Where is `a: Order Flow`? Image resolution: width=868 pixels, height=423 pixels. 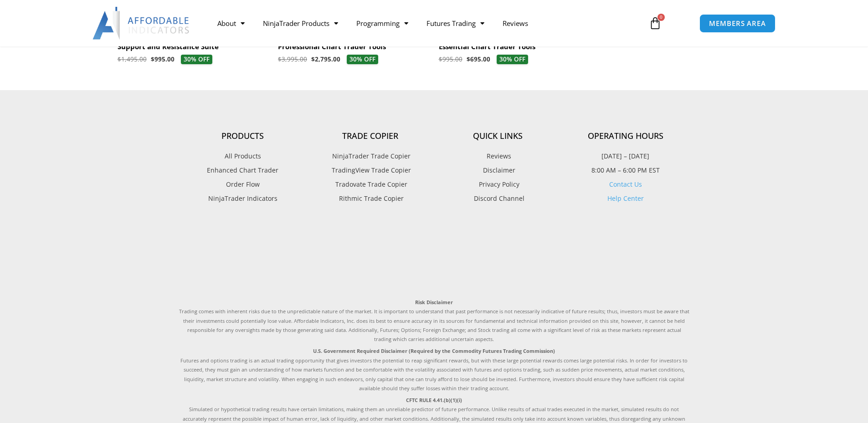 a: Order Flow is located at coordinates (243, 185).